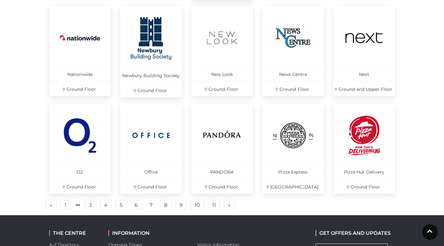 The height and width of the screenshot is (246, 444). What do you see at coordinates (353, 233) in the screenshot?
I see `h2: GET OFFERS AND UPDATES` at bounding box center [353, 233].